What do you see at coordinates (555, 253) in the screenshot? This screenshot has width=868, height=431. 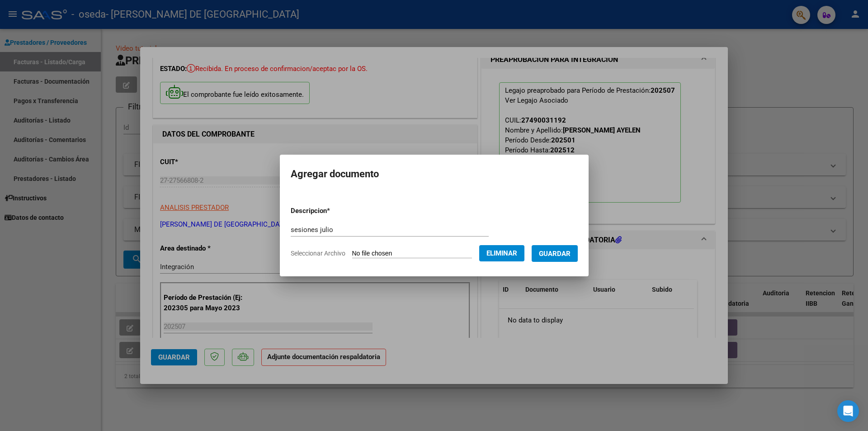 I see `button: Guardar` at bounding box center [555, 253].